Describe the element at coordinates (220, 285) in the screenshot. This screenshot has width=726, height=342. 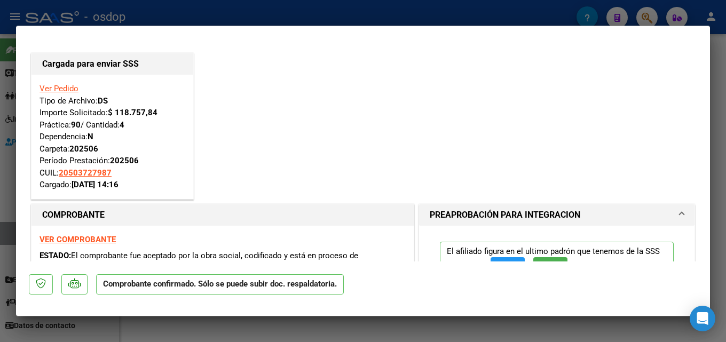
I see `p: Comprobante confirmado. Sólo se puede subir doc. respaldatoria.` at that location.